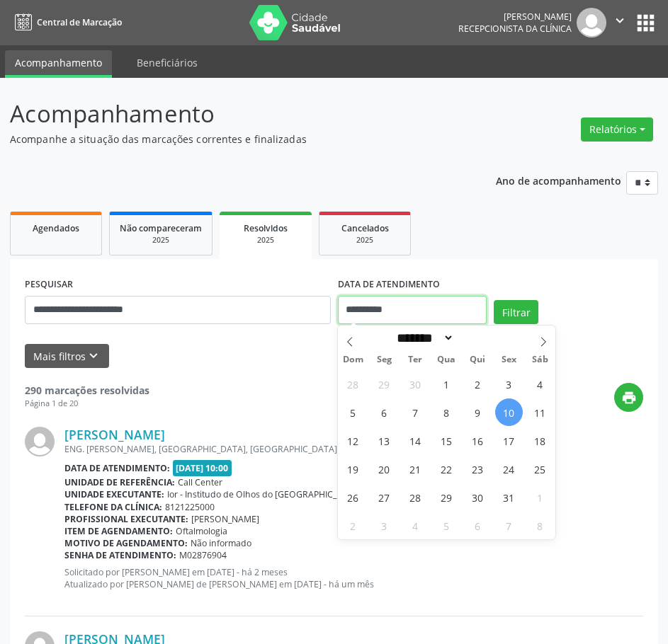  What do you see at coordinates (66, 22) in the screenshot?
I see `a: Central de Marcação` at bounding box center [66, 22].